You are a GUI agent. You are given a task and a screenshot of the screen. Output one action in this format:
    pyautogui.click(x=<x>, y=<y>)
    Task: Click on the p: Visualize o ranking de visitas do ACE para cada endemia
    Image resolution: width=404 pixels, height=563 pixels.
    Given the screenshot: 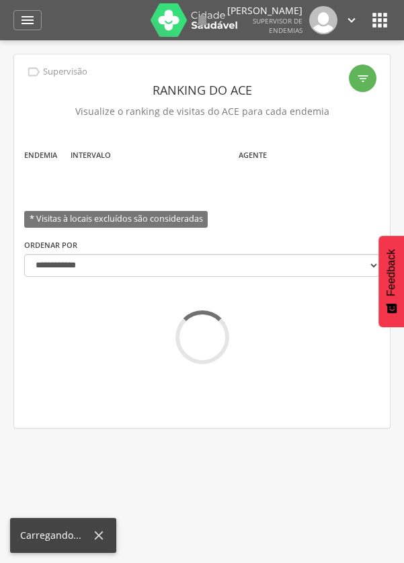 What is the action you would take?
    pyautogui.click(x=202, y=112)
    